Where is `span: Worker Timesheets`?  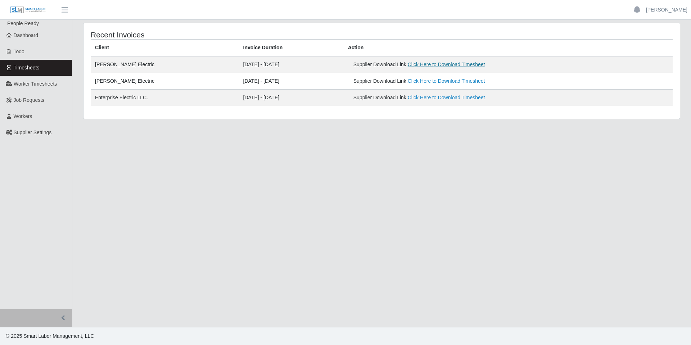 span: Worker Timesheets is located at coordinates (35, 84).